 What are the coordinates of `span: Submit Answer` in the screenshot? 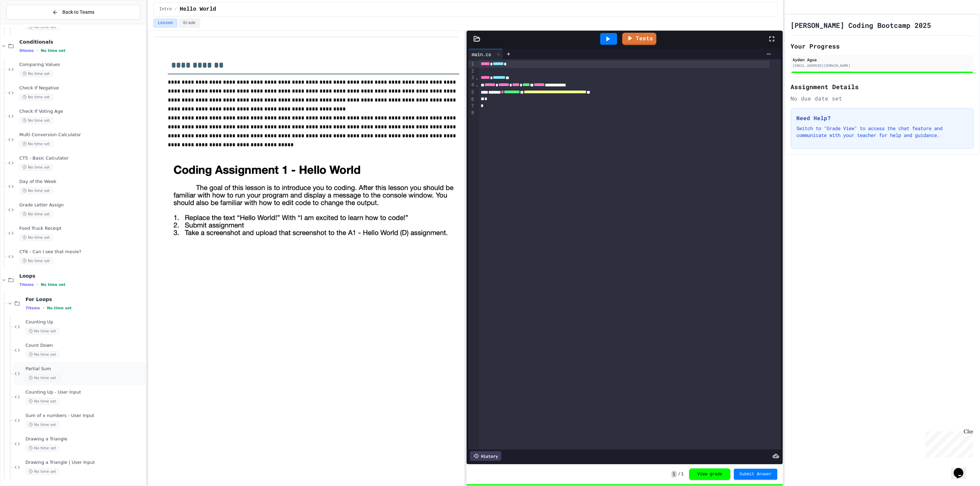 It's located at (755, 475).